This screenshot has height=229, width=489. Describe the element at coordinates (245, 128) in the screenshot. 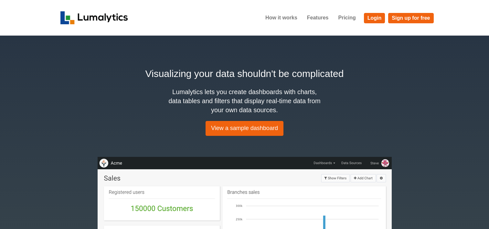

I see `a: View a sample dashboard` at that location.